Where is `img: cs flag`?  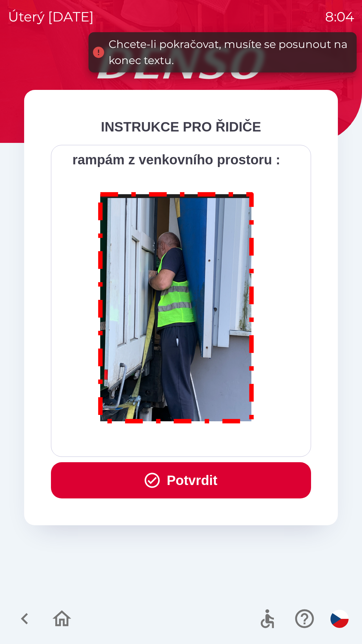 img: cs flag is located at coordinates (339, 619).